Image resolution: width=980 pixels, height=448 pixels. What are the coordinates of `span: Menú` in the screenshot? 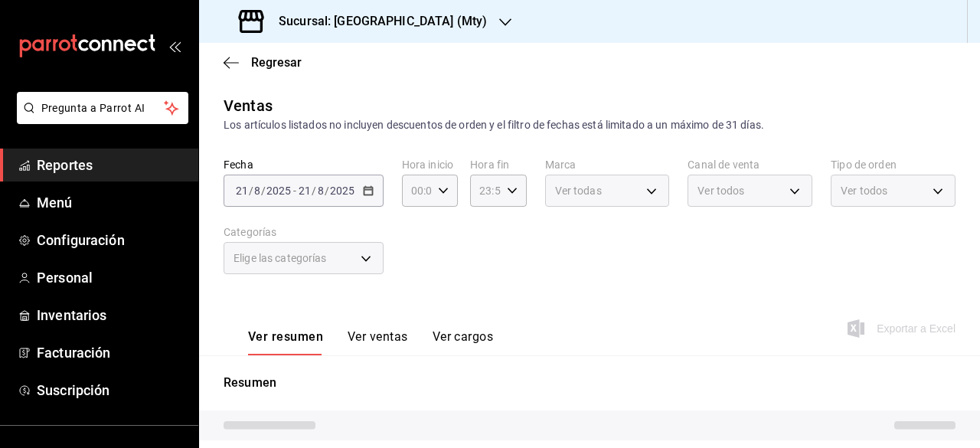 It's located at (111, 203).